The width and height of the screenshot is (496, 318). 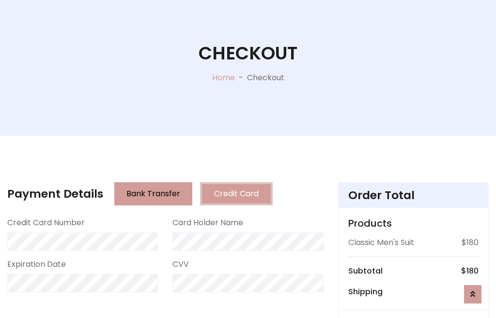 What do you see at coordinates (472, 271) in the screenshot?
I see `span: 180` at bounding box center [472, 271].